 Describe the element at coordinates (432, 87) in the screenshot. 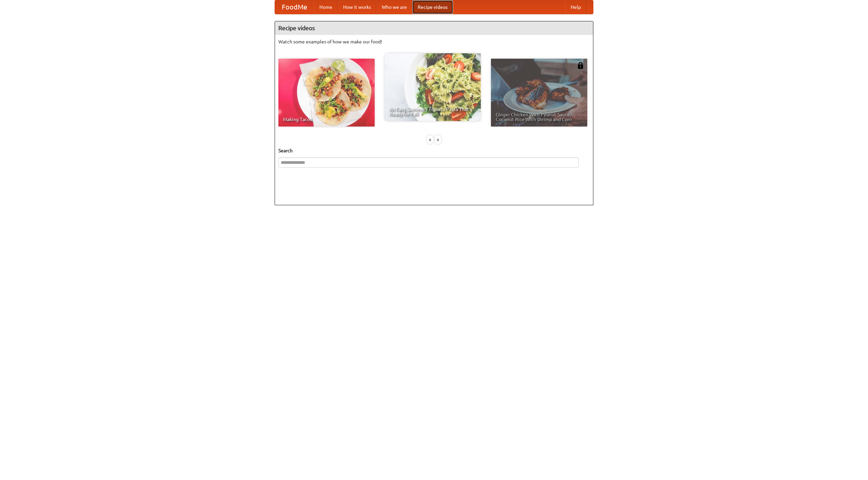

I see `a: An Easy, Summery Tomato Pasta That's Ready for Fall` at that location.